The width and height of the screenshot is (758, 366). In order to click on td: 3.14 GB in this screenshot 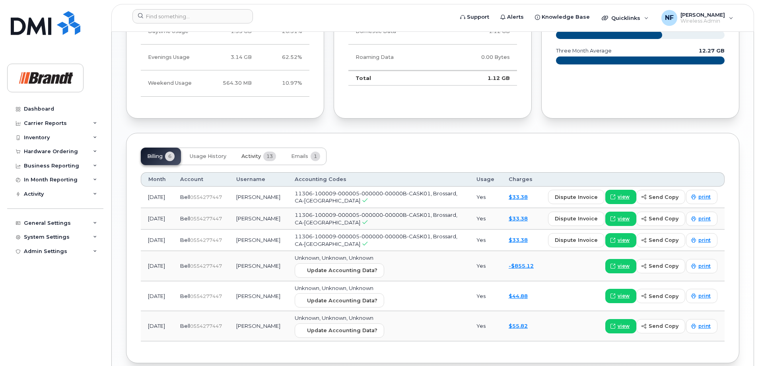, I will do `click(231, 57)`.